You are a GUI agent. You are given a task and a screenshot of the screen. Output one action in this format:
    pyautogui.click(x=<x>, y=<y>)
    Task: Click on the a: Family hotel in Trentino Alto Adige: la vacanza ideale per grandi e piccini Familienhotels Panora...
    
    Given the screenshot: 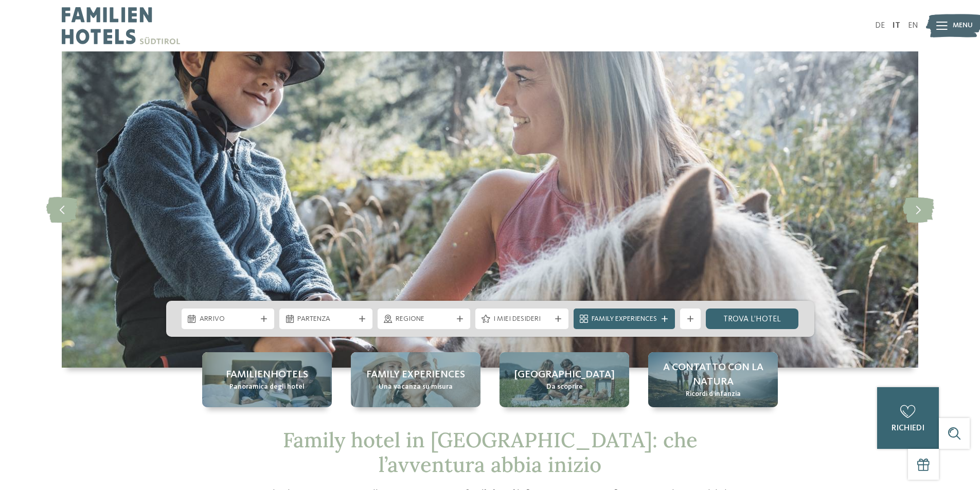 What is the action you would take?
    pyautogui.click(x=267, y=379)
    